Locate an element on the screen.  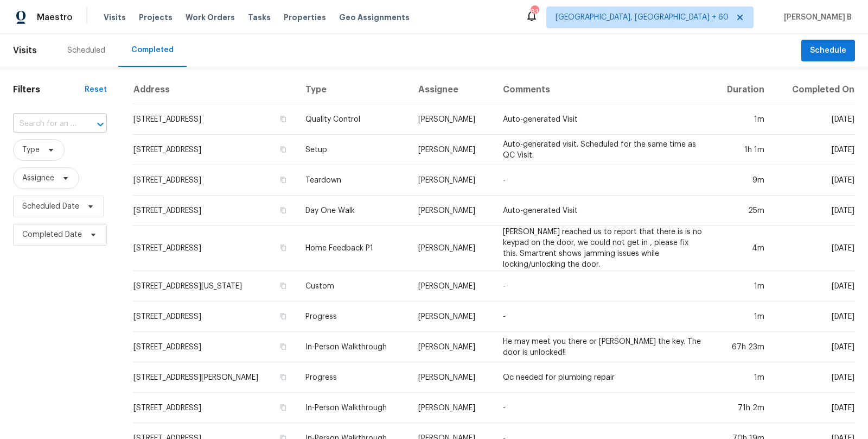
input: Search for an address... is located at coordinates (45, 124).